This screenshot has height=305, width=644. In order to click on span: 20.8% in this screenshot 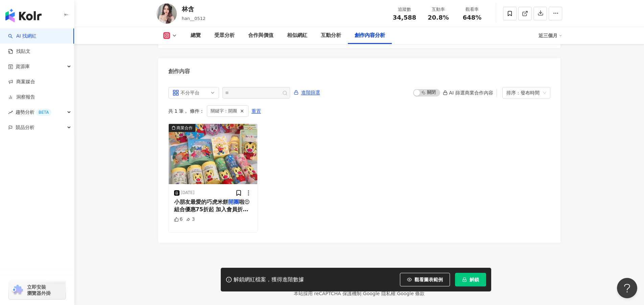, I will do `click(438, 17)`.